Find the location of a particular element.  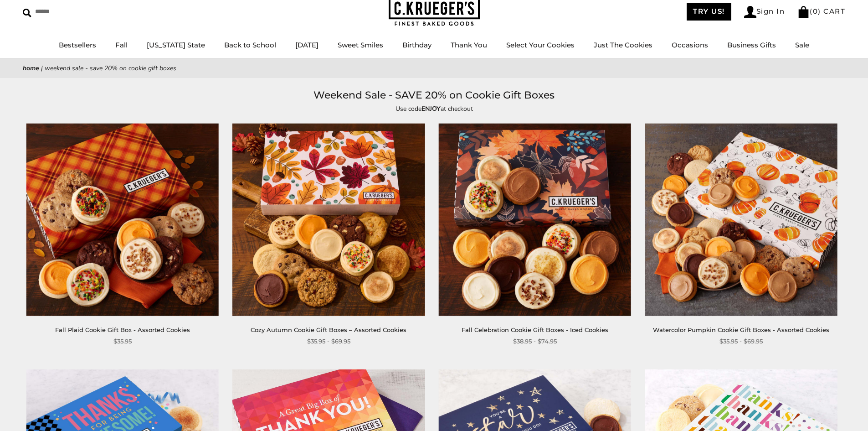

a: Back to School is located at coordinates (250, 45).